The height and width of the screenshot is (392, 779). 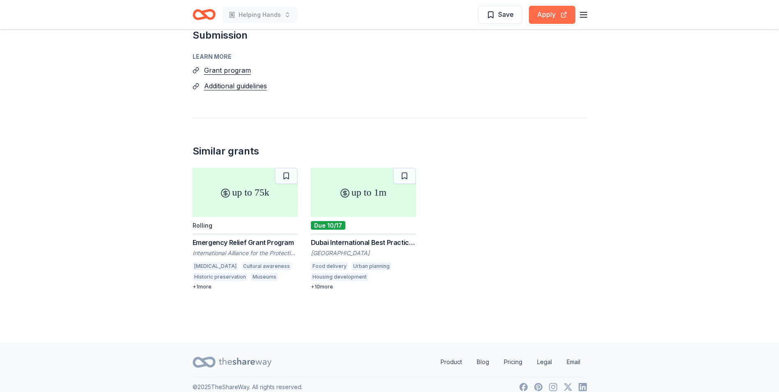 I want to click on a: Pricing, so click(x=513, y=362).